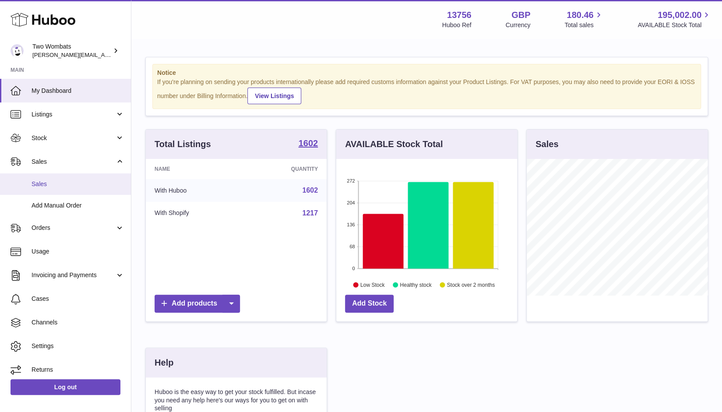  I want to click on img: adam.randall@twowombats.com, so click(17, 51).